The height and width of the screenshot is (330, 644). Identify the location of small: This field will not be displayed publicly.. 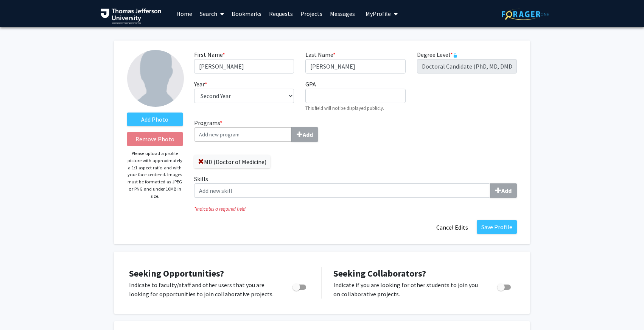
(345, 108).